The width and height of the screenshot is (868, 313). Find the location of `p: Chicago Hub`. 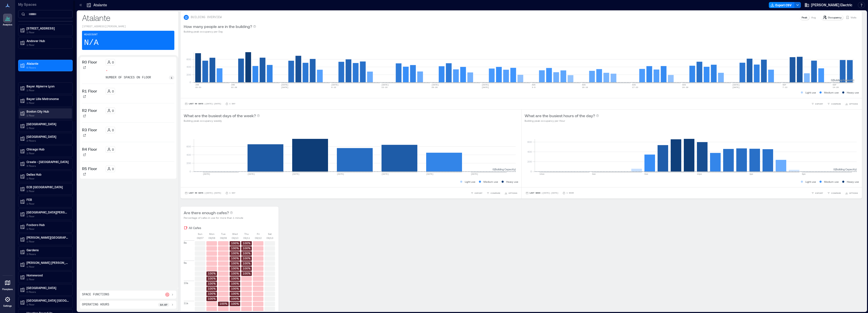

p: Chicago Hub is located at coordinates (48, 149).